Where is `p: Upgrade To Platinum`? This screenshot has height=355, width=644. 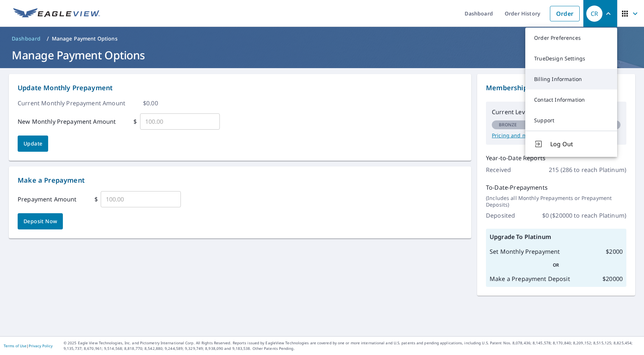
p: Upgrade To Platinum is located at coordinates (556, 237).